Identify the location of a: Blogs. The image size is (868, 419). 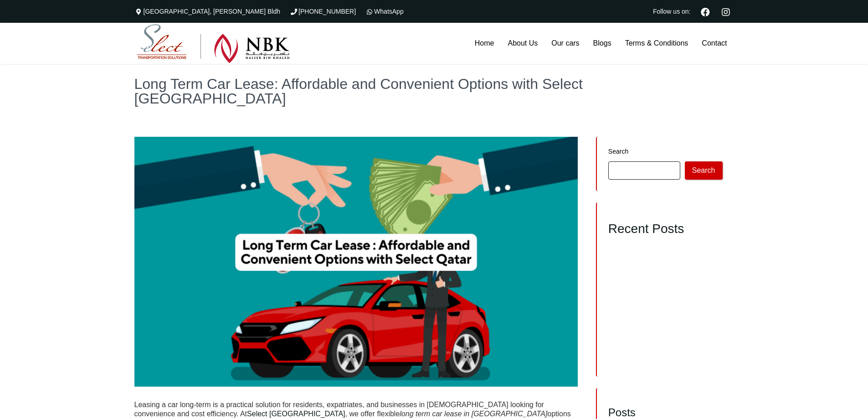
(602, 43).